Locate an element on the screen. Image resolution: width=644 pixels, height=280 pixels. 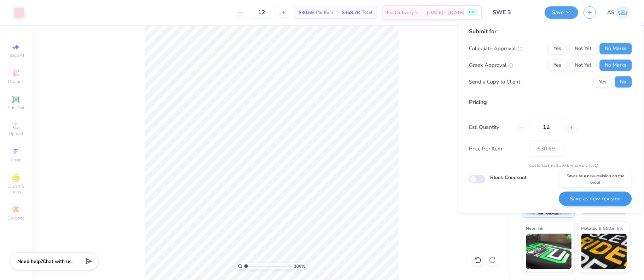
img: Akshay Singh is located at coordinates (623, 12).